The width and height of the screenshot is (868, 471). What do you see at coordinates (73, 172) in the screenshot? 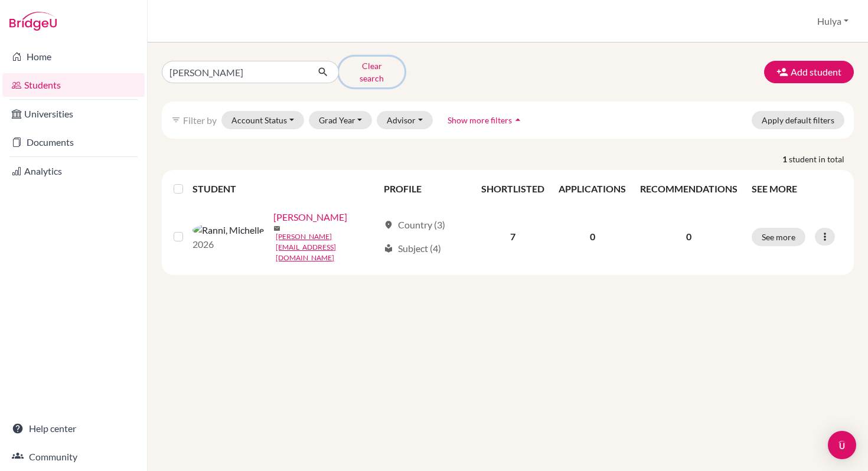
I see `a: Analytics` at bounding box center [73, 172].